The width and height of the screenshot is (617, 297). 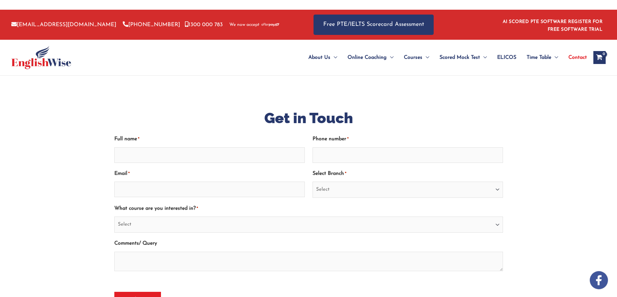 I want to click on label: Phone number, so click(x=330, y=139).